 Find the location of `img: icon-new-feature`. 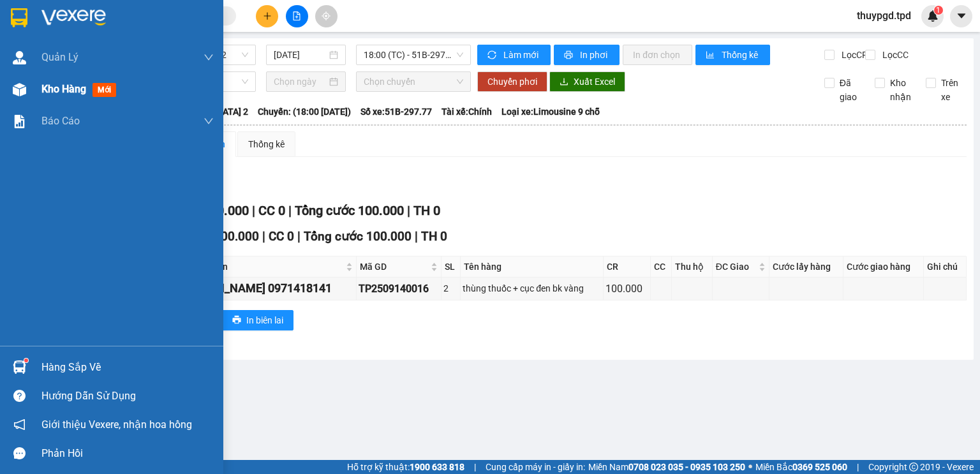

img: icon-new-feature is located at coordinates (932, 16).